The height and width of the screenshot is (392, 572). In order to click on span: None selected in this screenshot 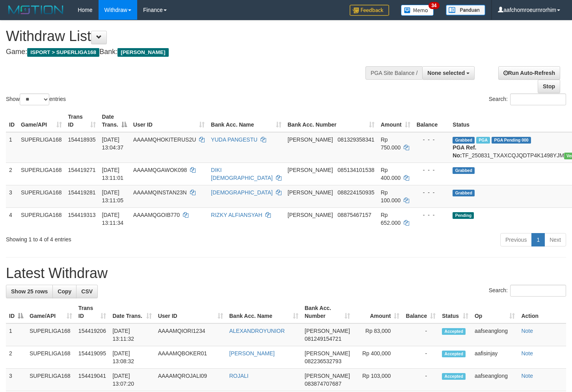, I will do `click(446, 73)`.